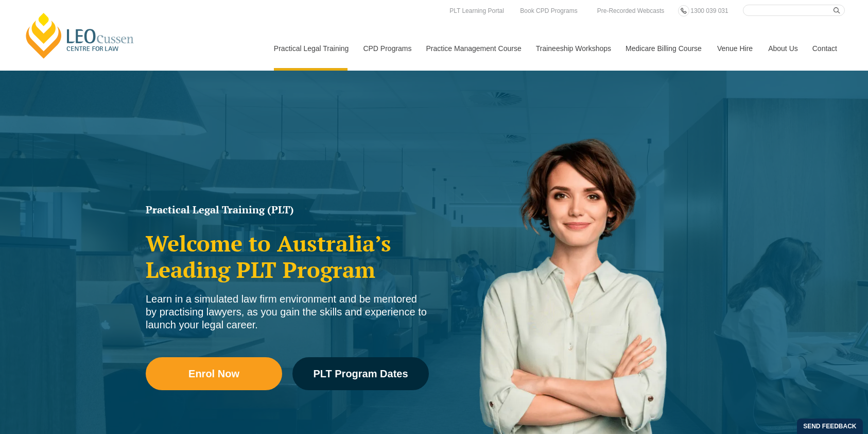 Image resolution: width=868 pixels, height=434 pixels. I want to click on span: 1300 039 031, so click(709, 11).